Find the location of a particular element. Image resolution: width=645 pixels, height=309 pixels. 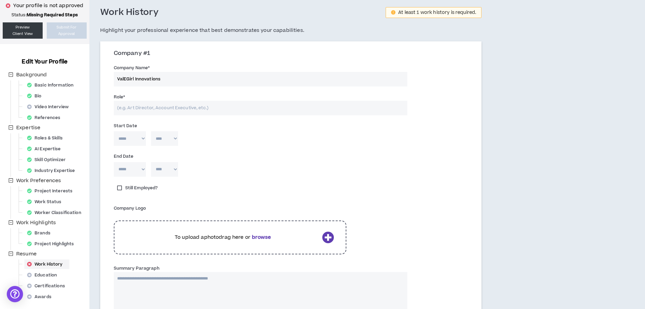

label: Role is located at coordinates (120, 97).